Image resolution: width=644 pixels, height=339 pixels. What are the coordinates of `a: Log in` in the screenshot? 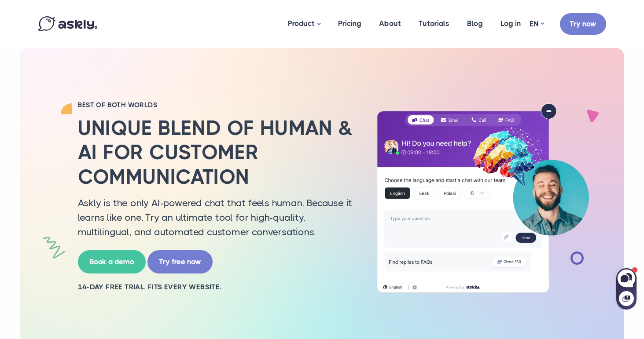 It's located at (511, 23).